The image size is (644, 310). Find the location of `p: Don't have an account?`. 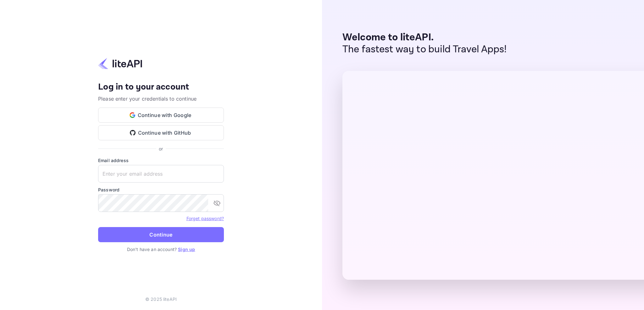

p: Don't have an account? is located at coordinates (161, 249).